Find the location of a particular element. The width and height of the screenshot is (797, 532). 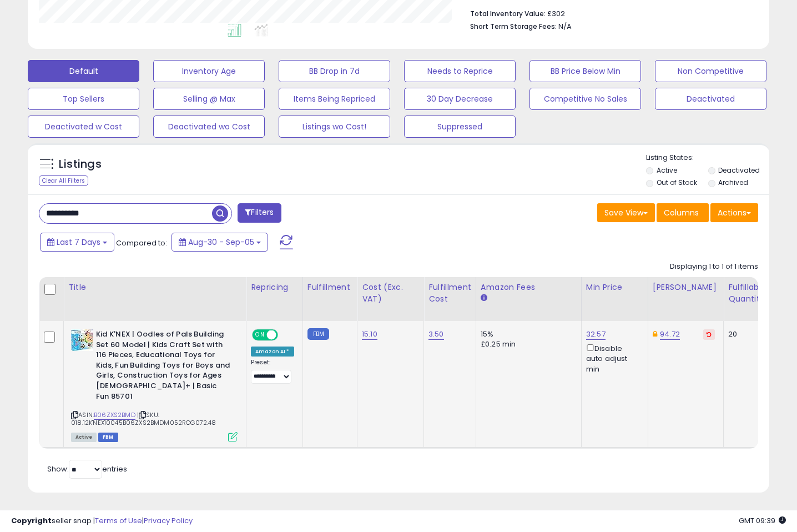

button: Deactivated wo Cost is located at coordinates (209, 127).